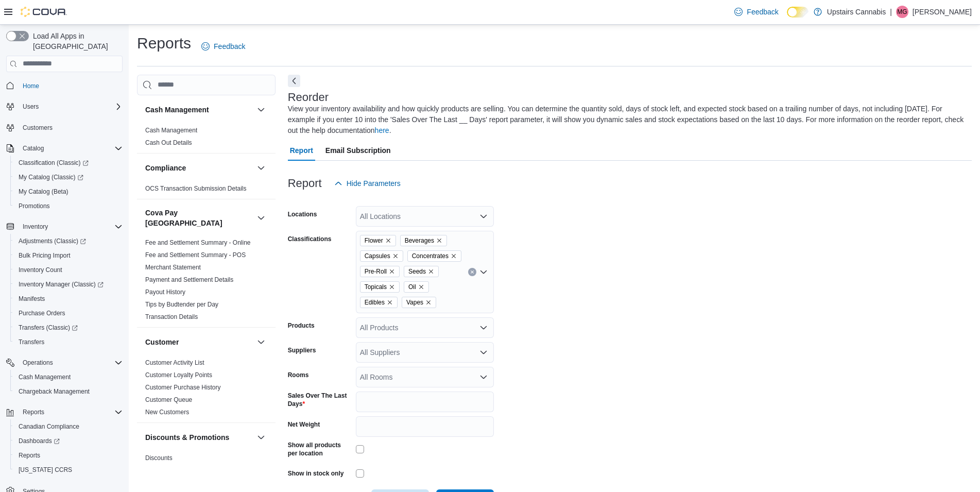 The height and width of the screenshot is (492, 980). I want to click on a: My Catalog (Beta), so click(43, 192).